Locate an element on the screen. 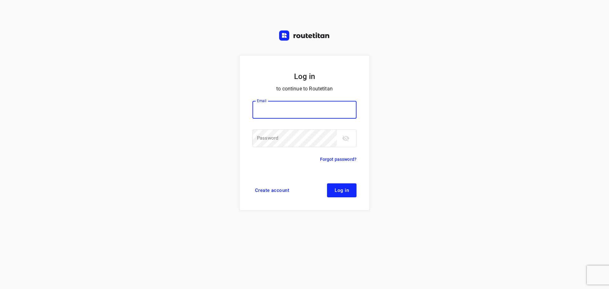 This screenshot has width=609, height=289. a: Create account is located at coordinates (272, 190).